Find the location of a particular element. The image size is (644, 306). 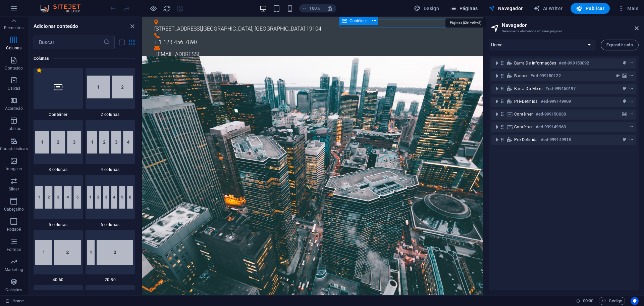

p: Slider is located at coordinates (14, 189).